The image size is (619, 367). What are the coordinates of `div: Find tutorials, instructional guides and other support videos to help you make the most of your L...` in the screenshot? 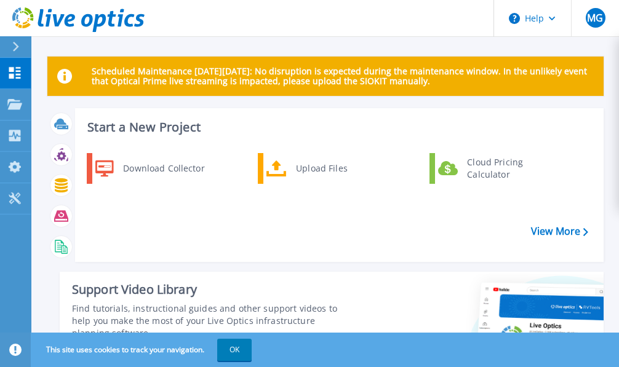 It's located at (212, 321).